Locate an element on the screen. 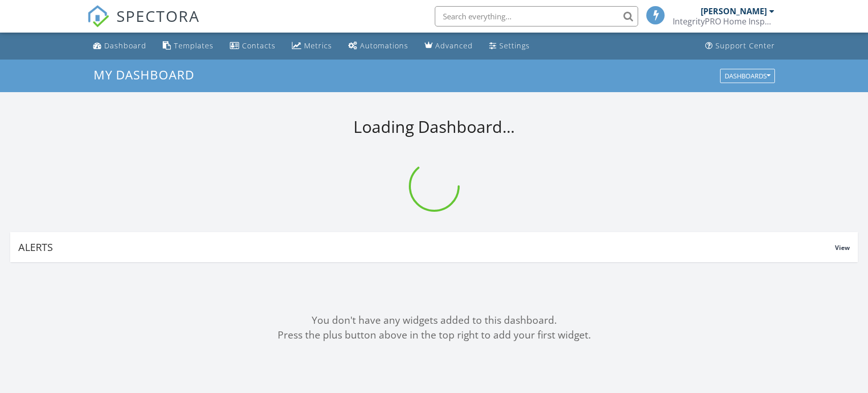 The width and height of the screenshot is (868, 393). input: Search everything... is located at coordinates (537, 16).